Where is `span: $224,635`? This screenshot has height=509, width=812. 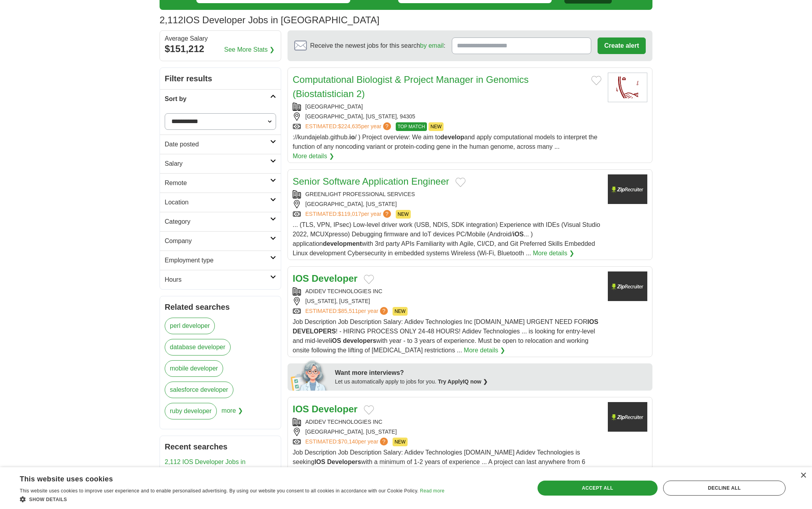
span: $224,635 is located at coordinates (350, 126).